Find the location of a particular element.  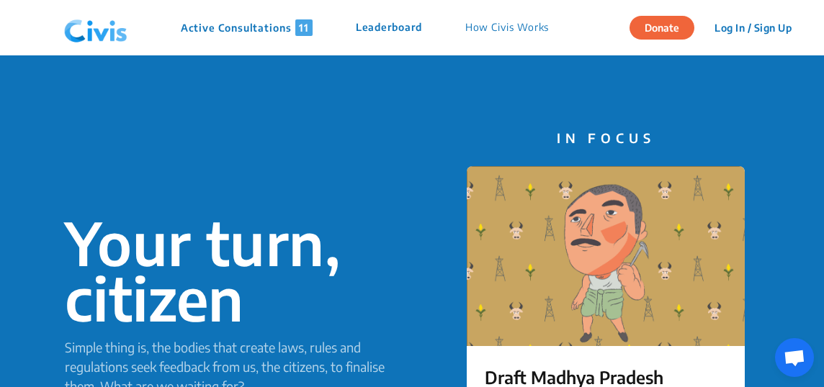

p: IN FOCUS is located at coordinates (605, 137).